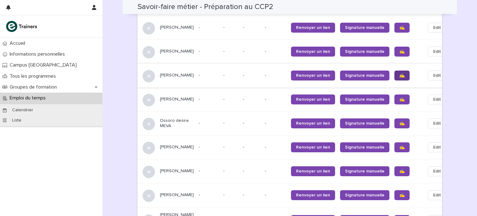 The image size is (477, 216). Describe the element at coordinates (22, 26) in the screenshot. I see `img: K0CqGN7SDeD6s4JG8KQk` at that location.